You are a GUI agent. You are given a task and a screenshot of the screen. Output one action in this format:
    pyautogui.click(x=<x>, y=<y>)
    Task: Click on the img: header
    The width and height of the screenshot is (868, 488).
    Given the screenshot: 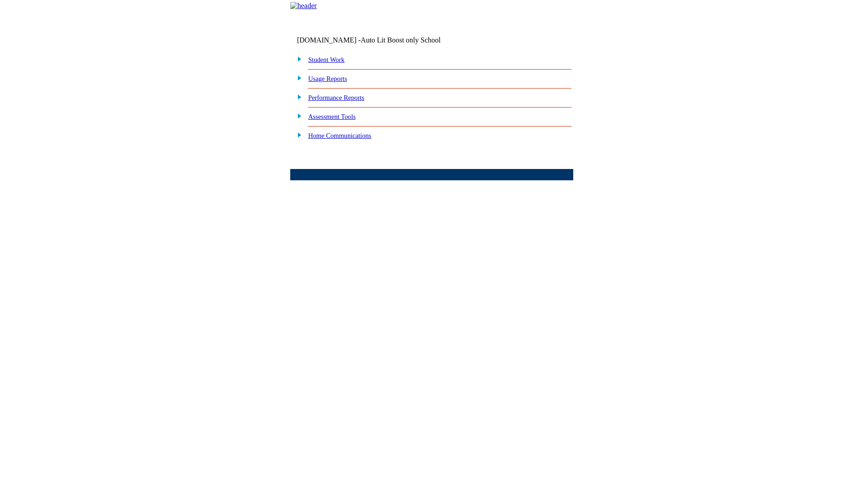 What is the action you would take?
    pyautogui.click(x=304, y=6)
    